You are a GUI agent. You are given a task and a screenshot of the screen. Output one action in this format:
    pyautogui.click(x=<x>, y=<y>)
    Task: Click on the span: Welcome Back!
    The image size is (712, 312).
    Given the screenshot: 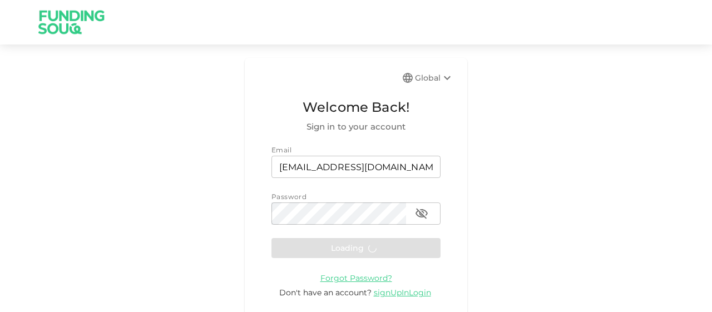 What is the action you would take?
    pyautogui.click(x=356, y=107)
    